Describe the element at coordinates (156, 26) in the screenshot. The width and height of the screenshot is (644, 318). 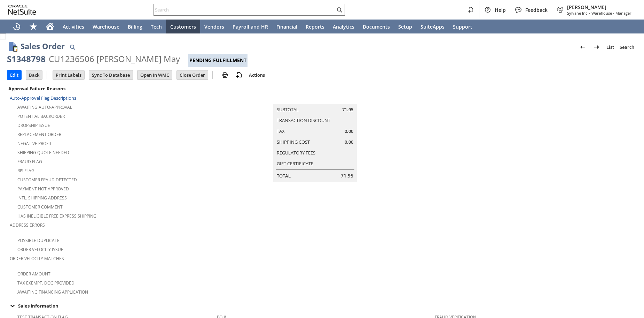
I see `span: Tech` at that location.